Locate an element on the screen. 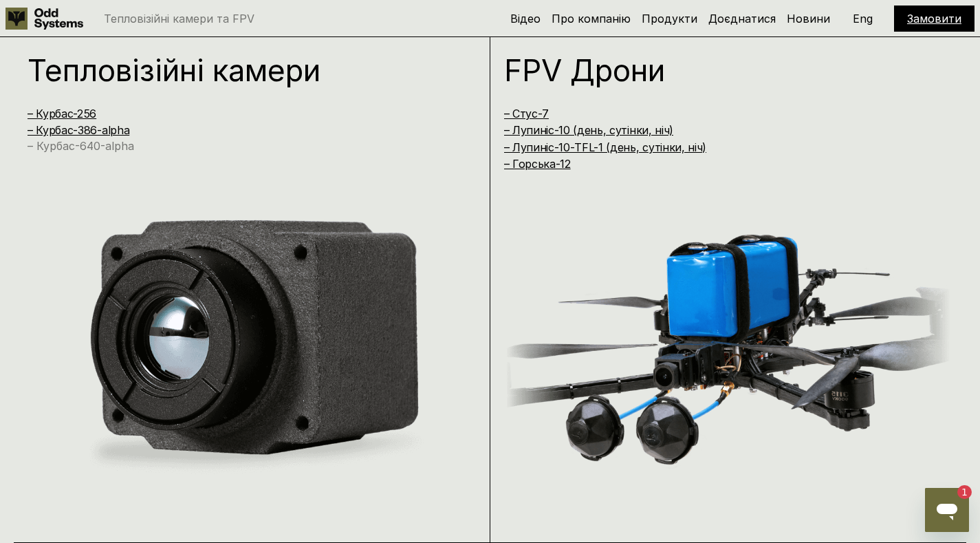 This screenshot has height=543, width=980. a: – Горська-12 is located at coordinates (537, 164).